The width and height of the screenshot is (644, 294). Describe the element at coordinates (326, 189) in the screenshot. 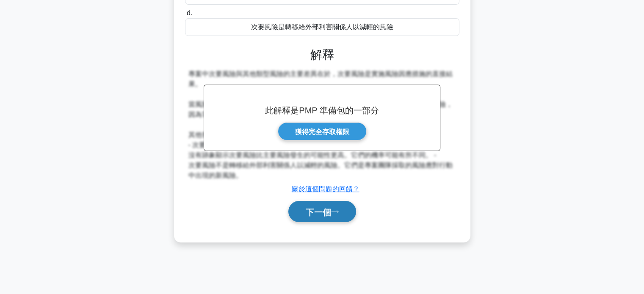

I see `font: 關於這個問題的回饋？` at that location.